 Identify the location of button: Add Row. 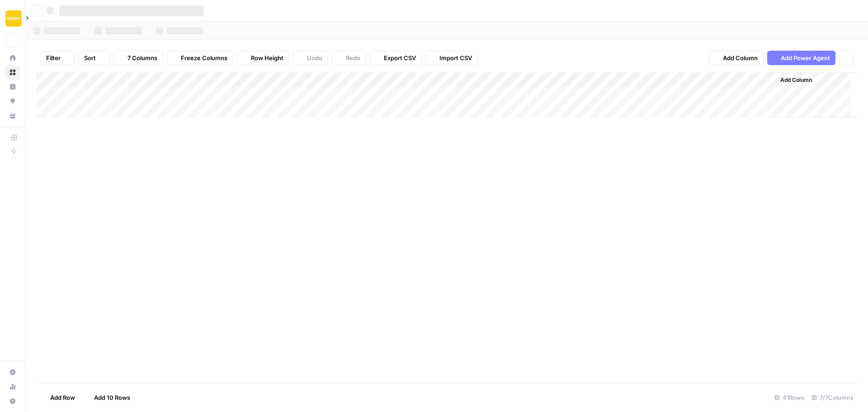
(59, 397).